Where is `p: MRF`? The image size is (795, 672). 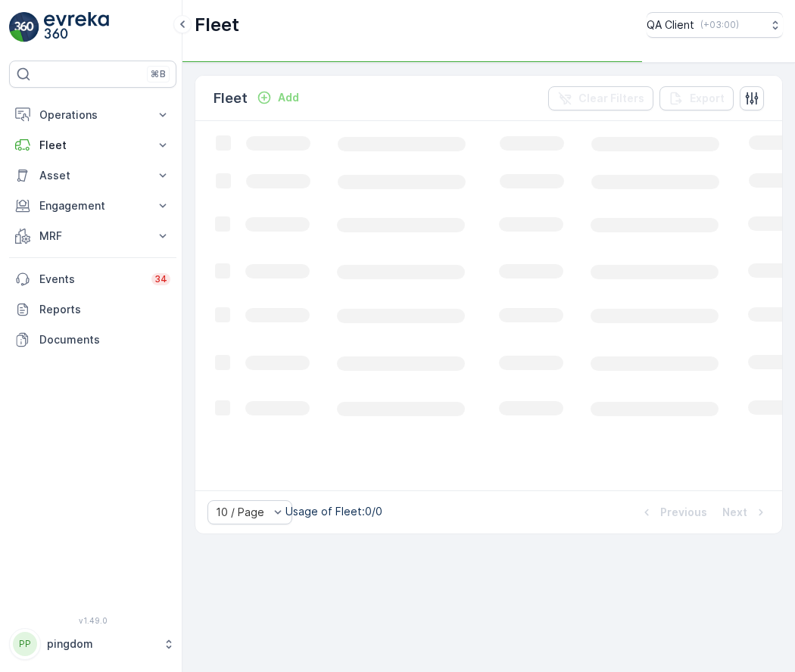 p: MRF is located at coordinates (92, 236).